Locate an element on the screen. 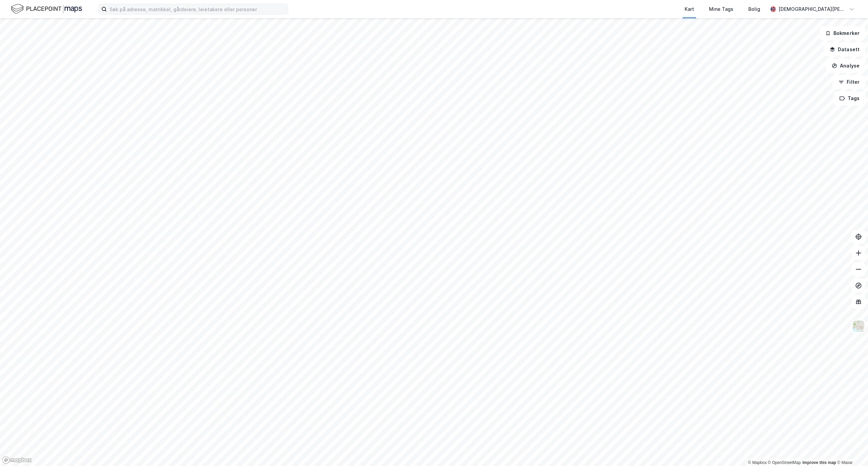  button: Tags is located at coordinates (850, 99).